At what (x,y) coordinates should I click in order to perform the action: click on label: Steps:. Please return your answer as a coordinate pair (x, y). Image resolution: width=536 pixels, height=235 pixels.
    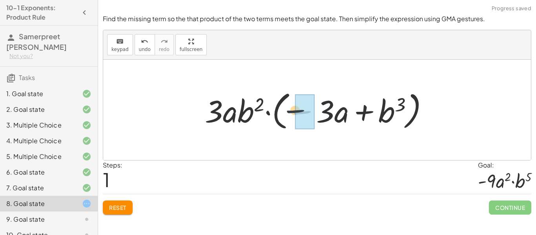
    Looking at the image, I should click on (113, 165).